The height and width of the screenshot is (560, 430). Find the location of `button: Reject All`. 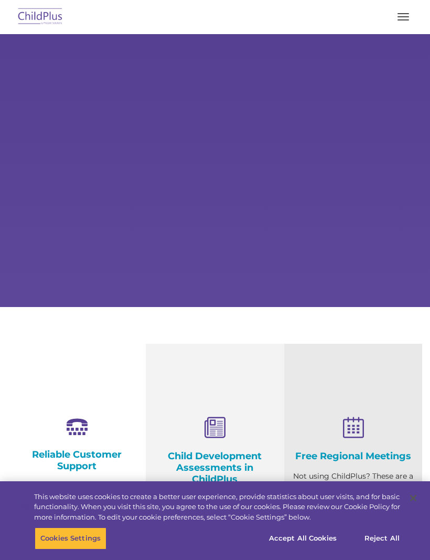

button: Reject All is located at coordinates (382, 539).